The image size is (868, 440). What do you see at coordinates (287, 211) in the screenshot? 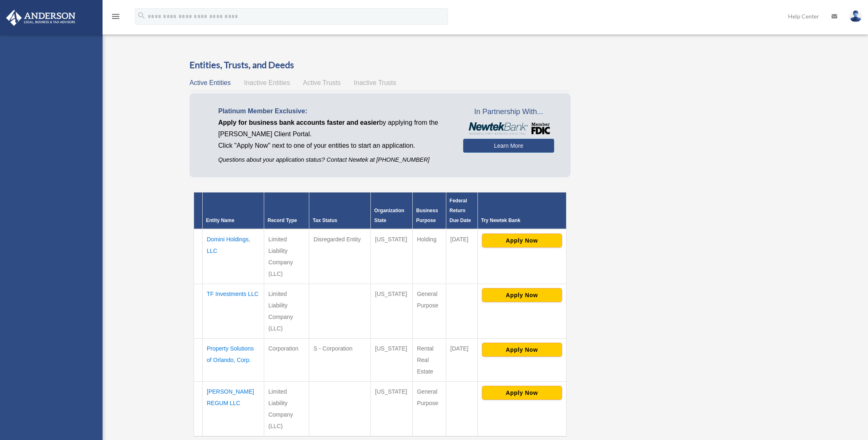
I see `th: Record Type` at bounding box center [287, 211].